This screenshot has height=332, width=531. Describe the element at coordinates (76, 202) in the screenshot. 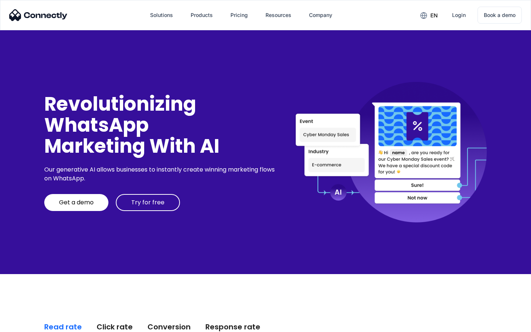

I see `a: Get a demo` at that location.